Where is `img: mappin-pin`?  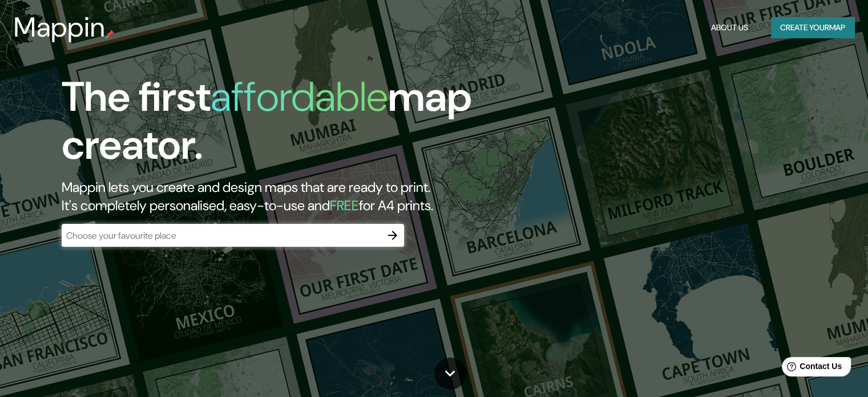 img: mappin-pin is located at coordinates (110, 34).